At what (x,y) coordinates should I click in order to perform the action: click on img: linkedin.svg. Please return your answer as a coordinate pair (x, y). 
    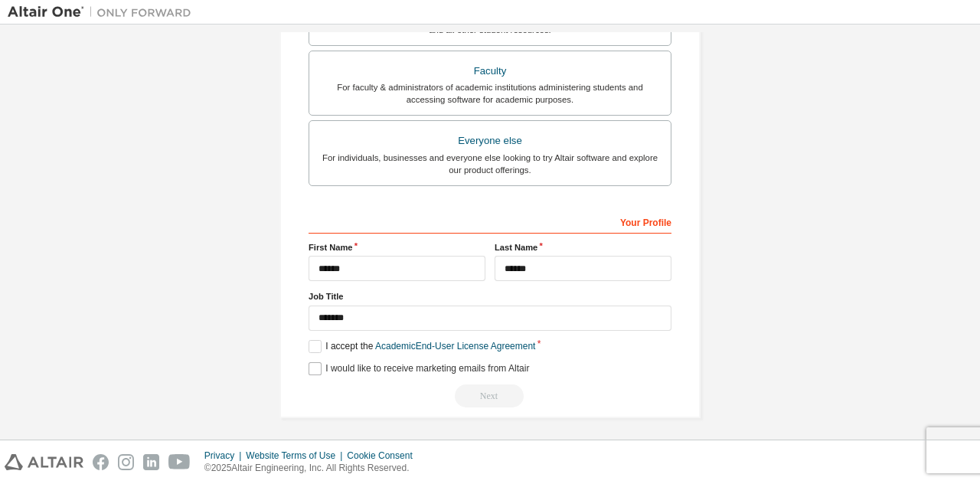
    Looking at the image, I should click on (151, 462).